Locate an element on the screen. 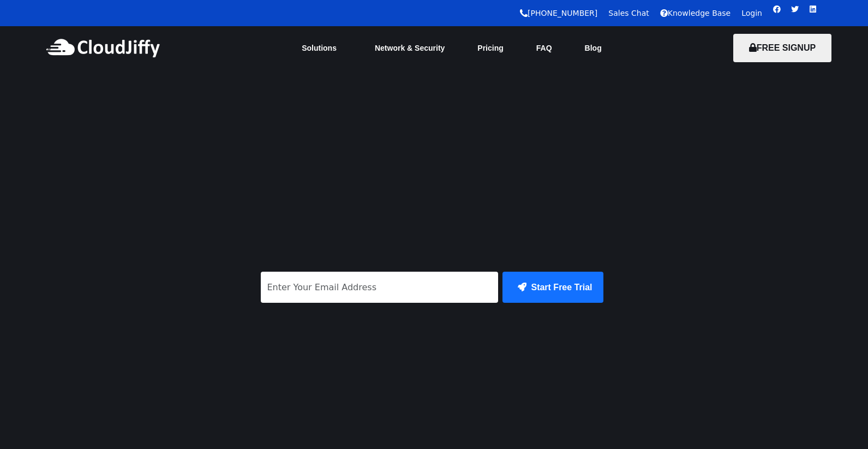 This screenshot has width=868, height=449. a: Network & Security is located at coordinates (409, 48).